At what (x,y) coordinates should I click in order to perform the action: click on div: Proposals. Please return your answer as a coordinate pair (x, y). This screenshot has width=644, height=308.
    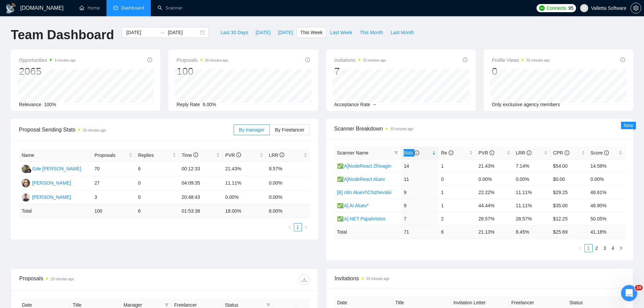
    Looking at the image, I should click on (92, 280).